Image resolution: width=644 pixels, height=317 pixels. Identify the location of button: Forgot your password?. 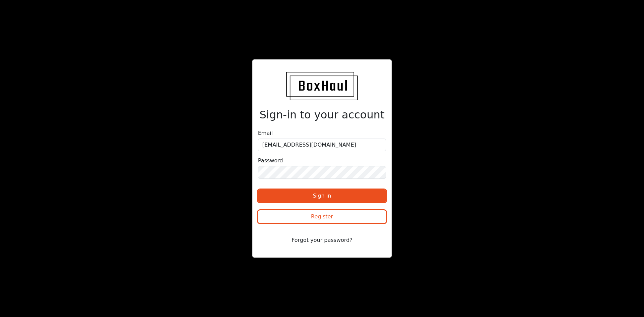
(322, 240).